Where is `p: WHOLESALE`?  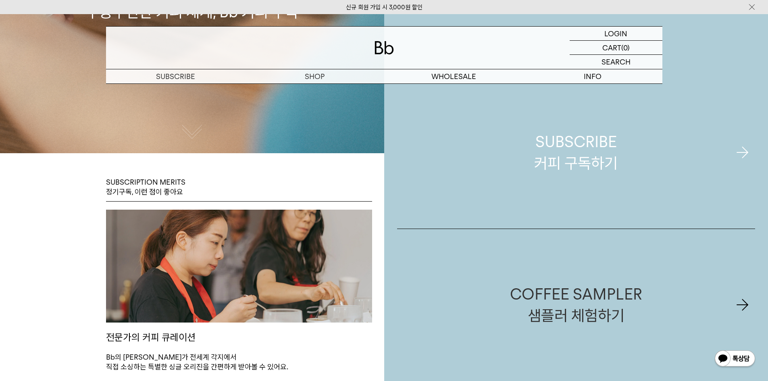 p: WHOLESALE is located at coordinates (453, 76).